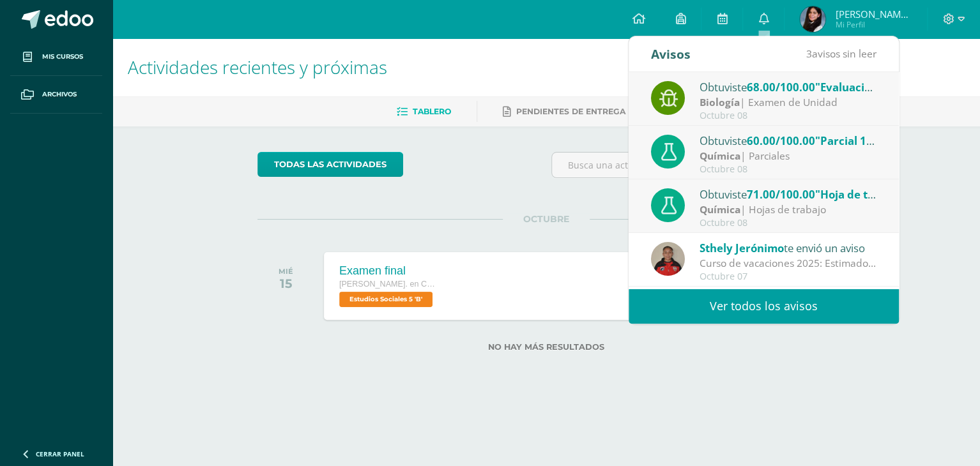 The image size is (980, 466). What do you see at coordinates (387, 271) in the screenshot?
I see `div: Examen final` at bounding box center [387, 271].